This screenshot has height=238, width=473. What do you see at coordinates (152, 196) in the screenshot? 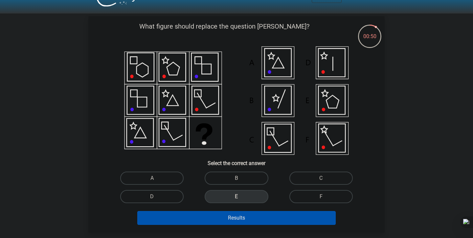
I see `label: D` at bounding box center [152, 196].